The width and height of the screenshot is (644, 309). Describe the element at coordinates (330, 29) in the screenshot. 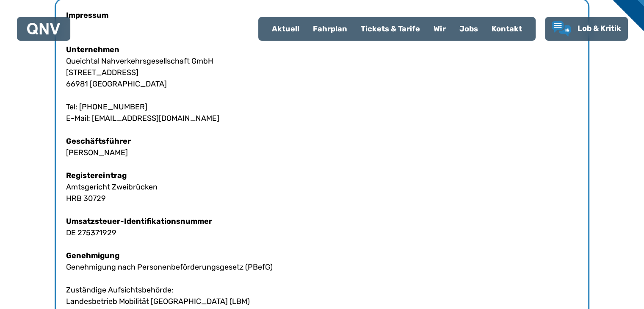

I see `div: Fahrplan` at that location.